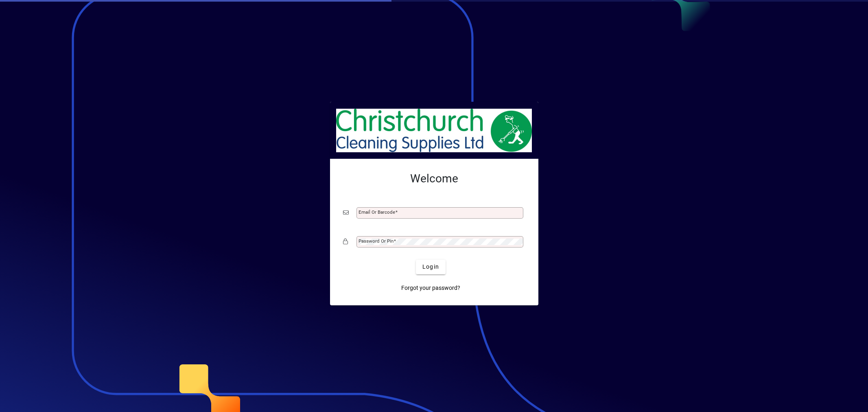  I want to click on mat-label: Password or Pin, so click(376, 241).